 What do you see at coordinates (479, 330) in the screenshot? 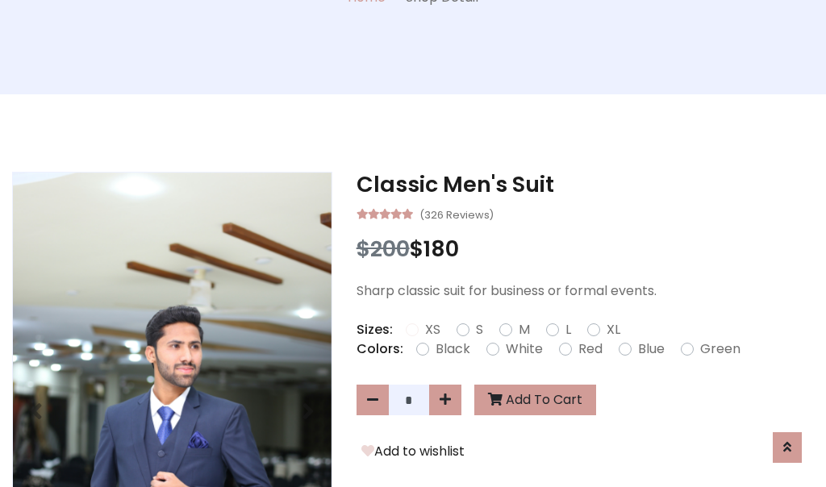
I see `label: S` at bounding box center [479, 330].